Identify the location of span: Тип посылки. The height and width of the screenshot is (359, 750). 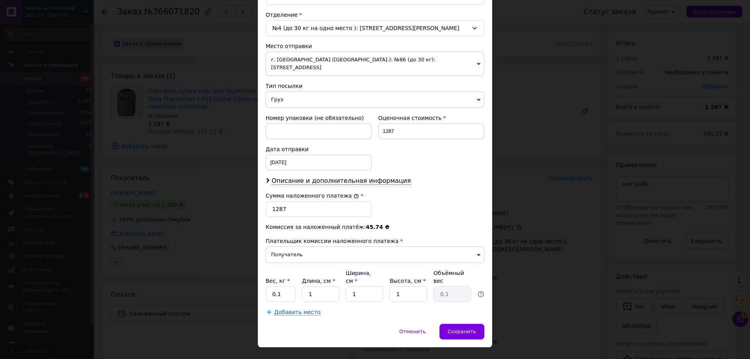
(284, 86).